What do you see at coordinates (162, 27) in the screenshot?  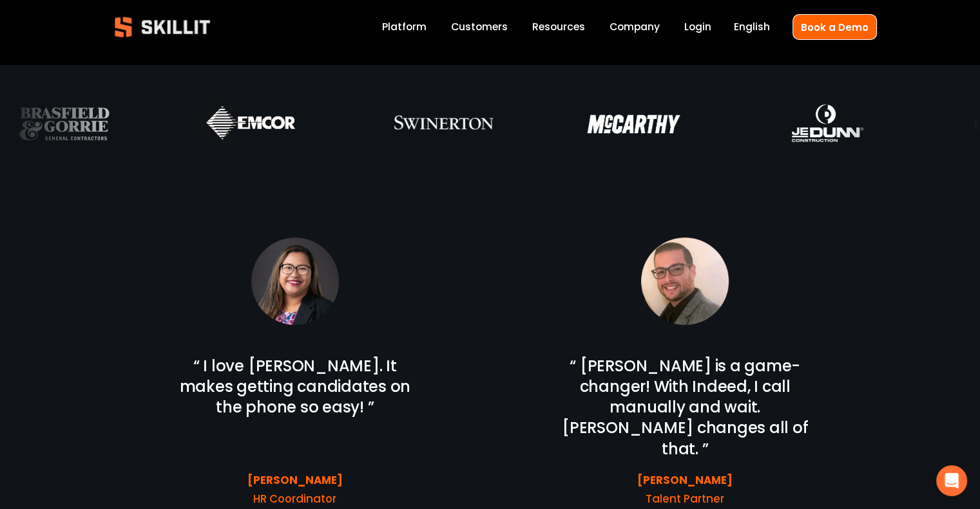 I see `img: Skillit` at bounding box center [162, 27].